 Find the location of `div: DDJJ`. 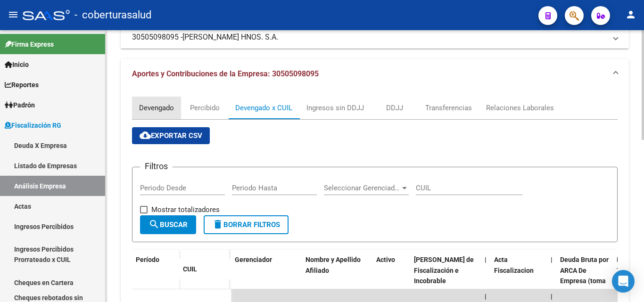

div: DDJJ is located at coordinates (394, 108).